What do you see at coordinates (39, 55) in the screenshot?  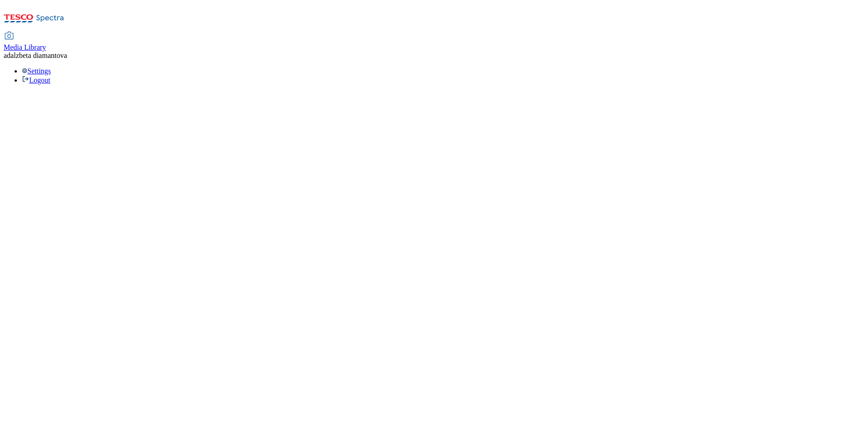 I see `span: alzbeta diamantova` at bounding box center [39, 55].